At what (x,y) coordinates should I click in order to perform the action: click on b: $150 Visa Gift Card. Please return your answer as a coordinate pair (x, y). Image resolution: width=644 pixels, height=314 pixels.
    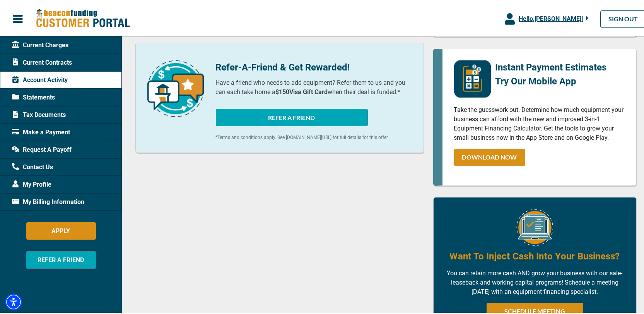
    Looking at the image, I should click on (301, 90).